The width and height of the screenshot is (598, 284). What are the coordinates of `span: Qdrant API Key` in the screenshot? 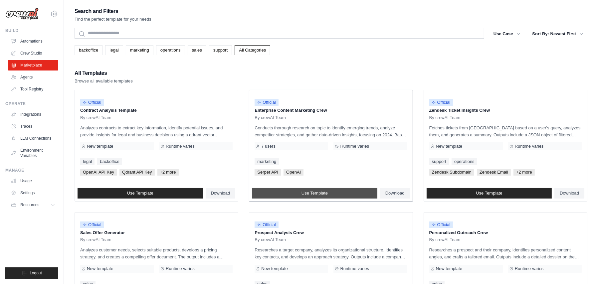 It's located at (137, 172).